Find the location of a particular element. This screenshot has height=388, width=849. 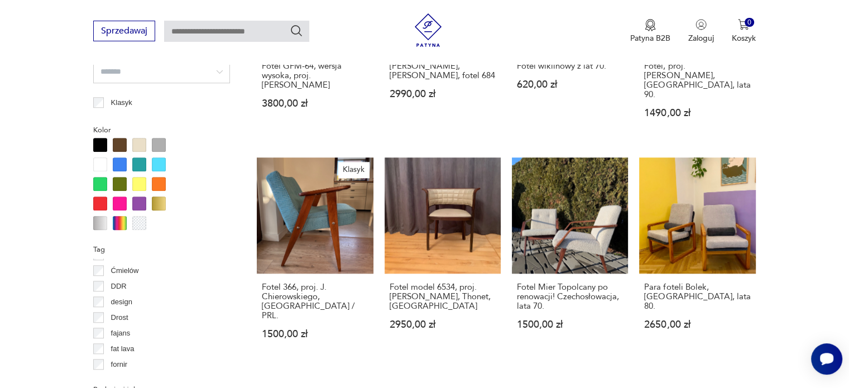

img: Ikona medalu is located at coordinates (650, 25).